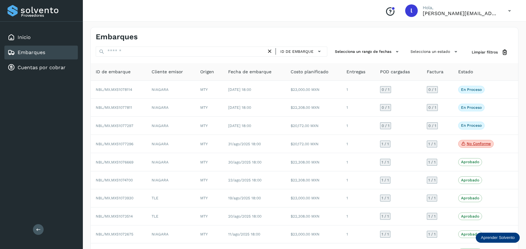  Describe the element at coordinates (250, 72) in the screenshot. I see `span: Fecha de embarque` at that location.